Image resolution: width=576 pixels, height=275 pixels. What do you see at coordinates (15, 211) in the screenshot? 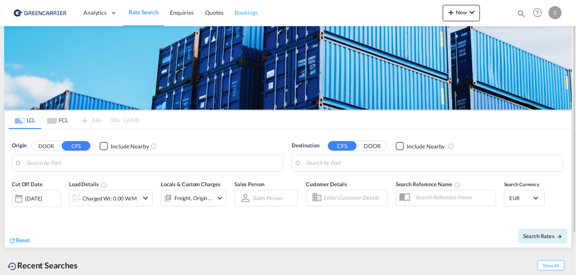
I see `md-datepicker: Select` at bounding box center [15, 211].